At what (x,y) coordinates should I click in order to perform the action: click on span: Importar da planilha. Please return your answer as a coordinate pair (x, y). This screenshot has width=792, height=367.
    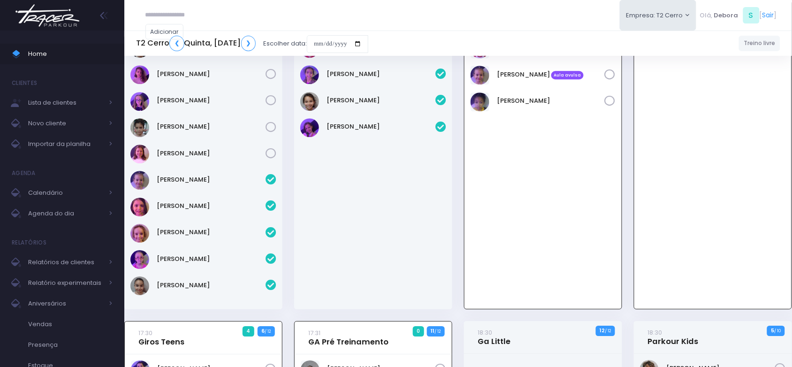
    Looking at the image, I should click on (66, 144).